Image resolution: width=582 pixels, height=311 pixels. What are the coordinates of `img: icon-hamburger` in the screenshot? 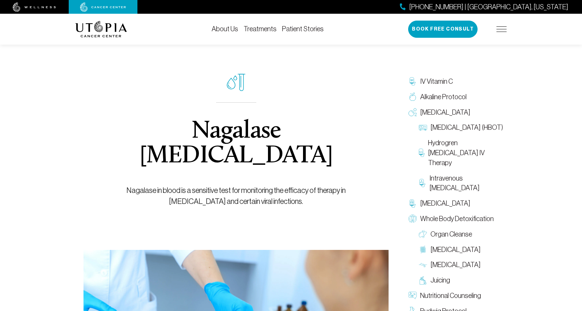 It's located at (501, 29).